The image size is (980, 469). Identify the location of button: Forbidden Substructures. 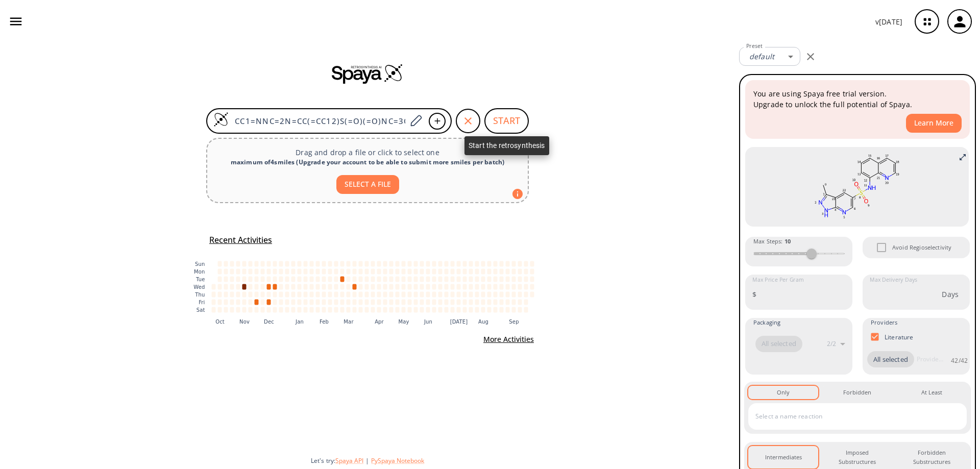
(931, 458).